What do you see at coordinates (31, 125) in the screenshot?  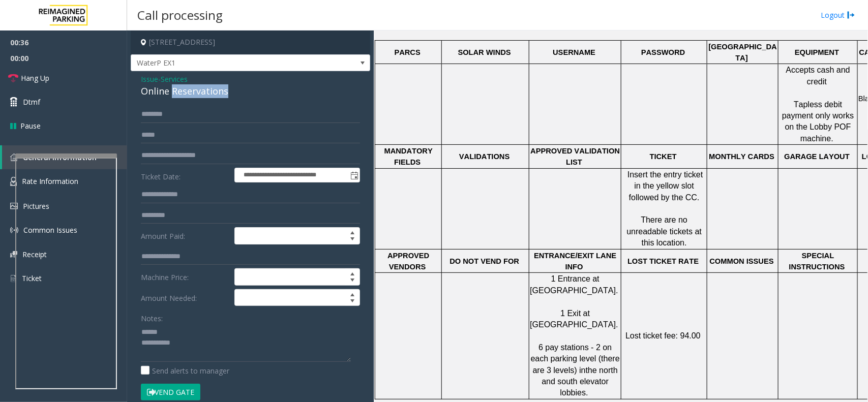 I see `span: Pause` at bounding box center [31, 125].